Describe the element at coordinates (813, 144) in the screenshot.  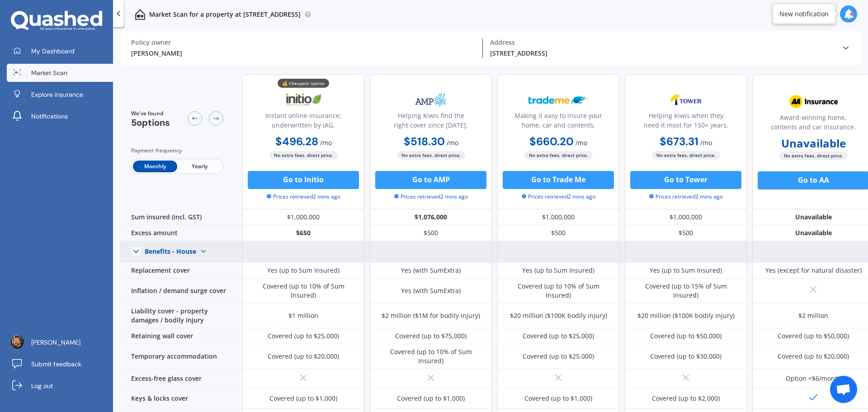
I see `b: Unavailable` at that location.